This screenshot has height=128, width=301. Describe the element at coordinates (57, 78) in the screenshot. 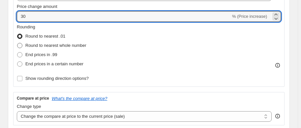

I see `span: Show rounding direction options?` at that location.